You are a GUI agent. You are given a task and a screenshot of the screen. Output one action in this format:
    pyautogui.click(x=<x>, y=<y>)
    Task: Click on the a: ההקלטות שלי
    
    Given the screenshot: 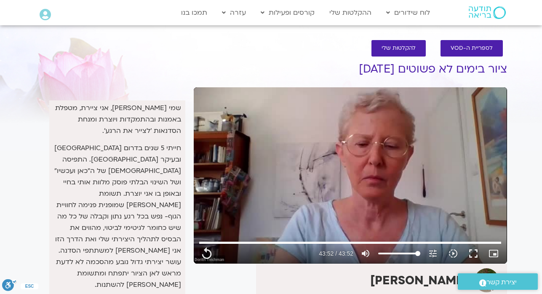 What is the action you would take?
    pyautogui.click(x=351, y=13)
    